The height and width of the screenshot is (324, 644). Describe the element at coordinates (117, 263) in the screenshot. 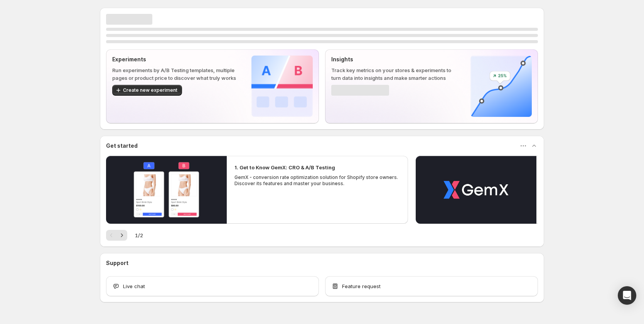

I see `h3: Support` at that location.